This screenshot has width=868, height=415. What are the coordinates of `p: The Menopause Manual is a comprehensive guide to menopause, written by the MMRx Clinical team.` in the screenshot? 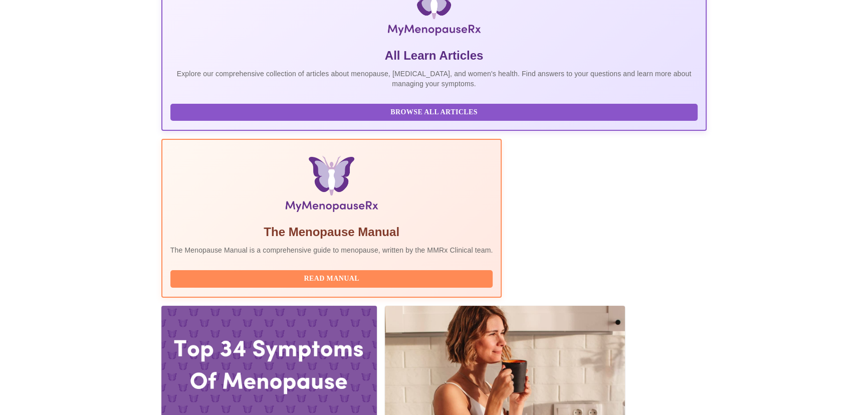 It's located at (332, 250).